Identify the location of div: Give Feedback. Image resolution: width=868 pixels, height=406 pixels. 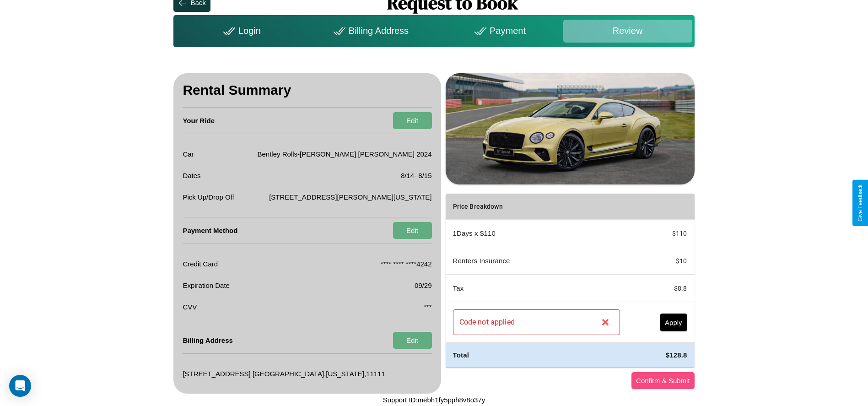
(861, 202).